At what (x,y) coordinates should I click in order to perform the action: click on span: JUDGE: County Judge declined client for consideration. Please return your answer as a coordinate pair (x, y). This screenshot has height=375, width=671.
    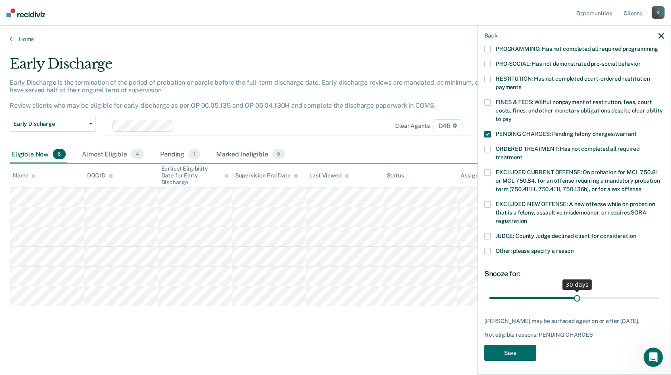
    Looking at the image, I should click on (566, 236).